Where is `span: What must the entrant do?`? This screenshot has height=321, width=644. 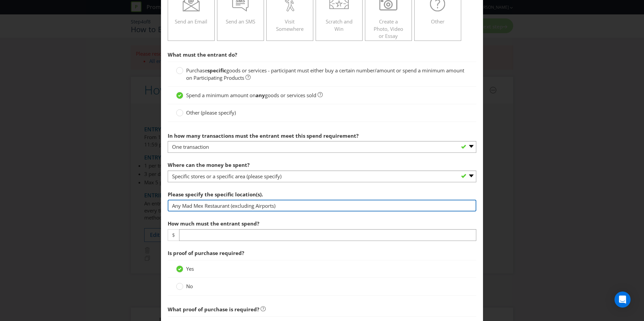
span: What must the entrant do? is located at coordinates (202, 55).